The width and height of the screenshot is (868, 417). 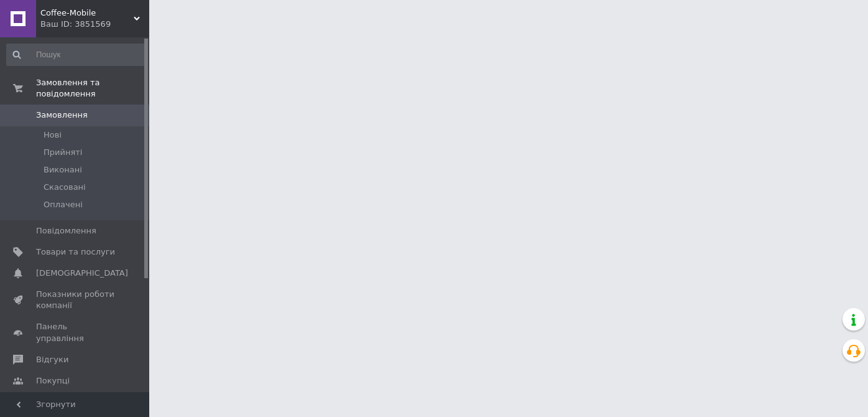 I want to click on span: Замовлення, so click(x=62, y=115).